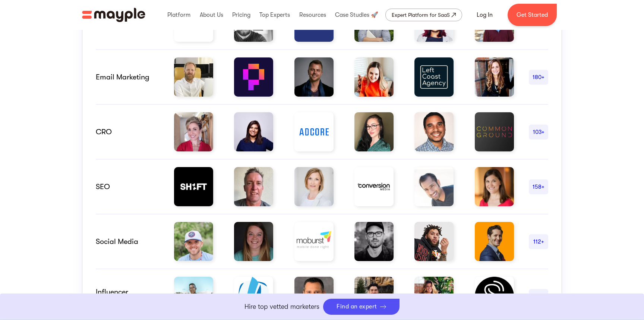 This screenshot has height=320, width=644. I want to click on div: CRO, so click(127, 132).